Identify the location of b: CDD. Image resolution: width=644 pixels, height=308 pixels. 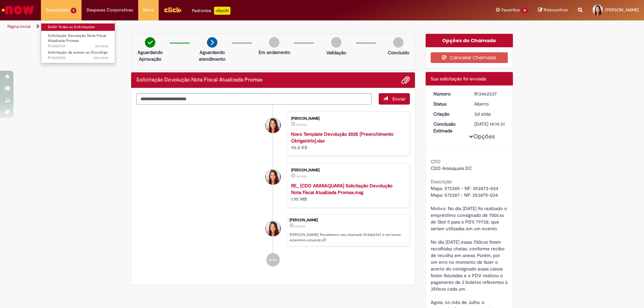
(436, 162).